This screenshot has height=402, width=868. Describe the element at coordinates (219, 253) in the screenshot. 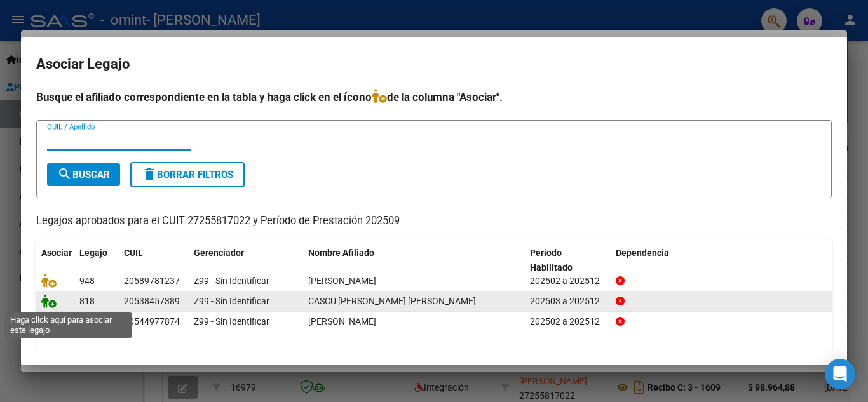

I see `span: Gerenciador` at that location.